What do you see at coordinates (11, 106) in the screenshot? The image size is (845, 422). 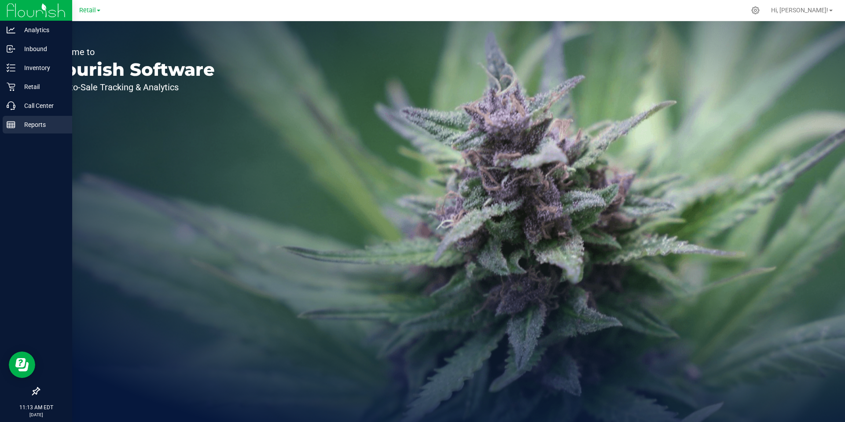 I see `inline-svg: Call Center` at bounding box center [11, 106].